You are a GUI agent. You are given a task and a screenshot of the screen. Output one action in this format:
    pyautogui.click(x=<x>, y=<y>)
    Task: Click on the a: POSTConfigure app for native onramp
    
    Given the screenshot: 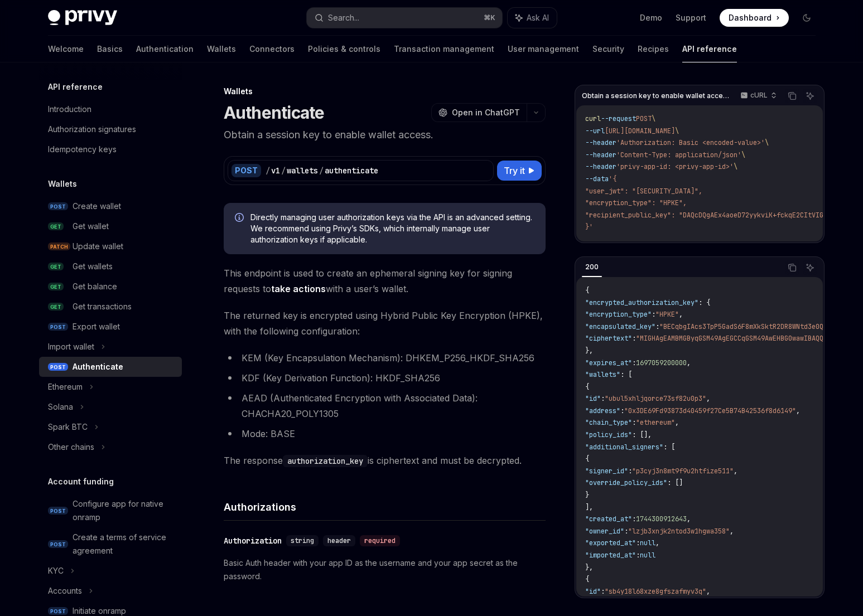 What is the action you would take?
    pyautogui.click(x=110, y=511)
    